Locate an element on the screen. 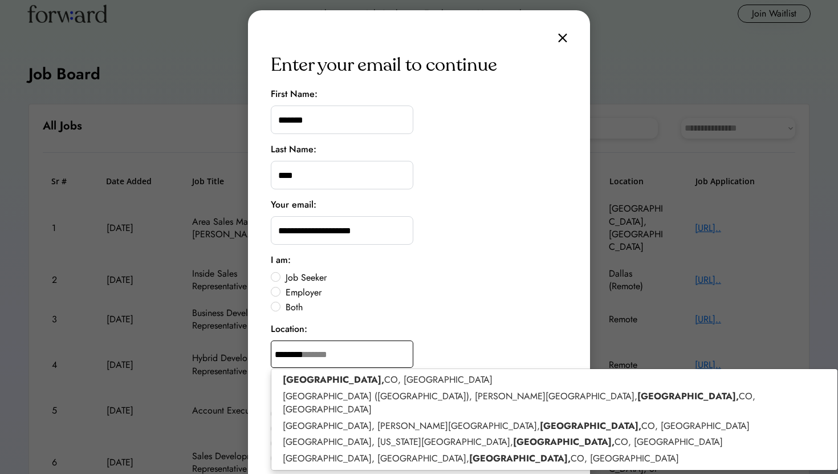 The image size is (838, 474). div: I am: is located at coordinates (281, 260).